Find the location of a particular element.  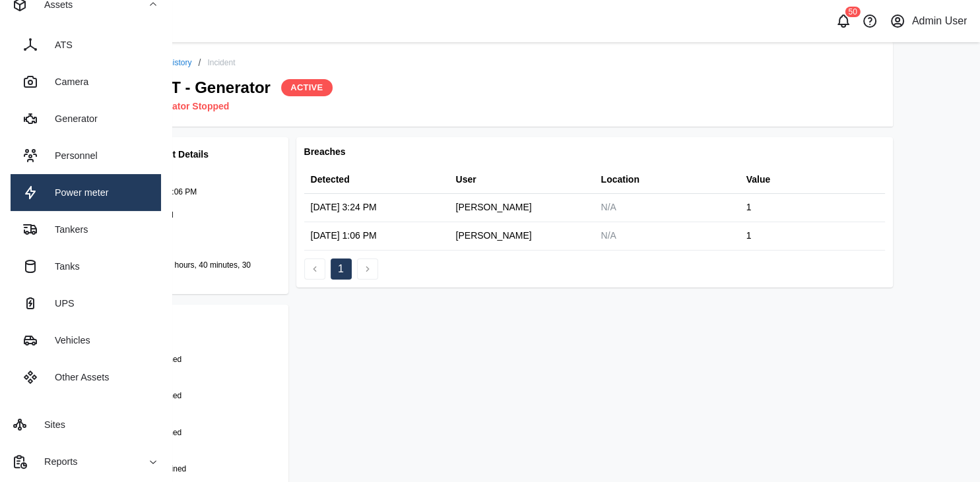

div: Max is located at coordinates (209, 346).